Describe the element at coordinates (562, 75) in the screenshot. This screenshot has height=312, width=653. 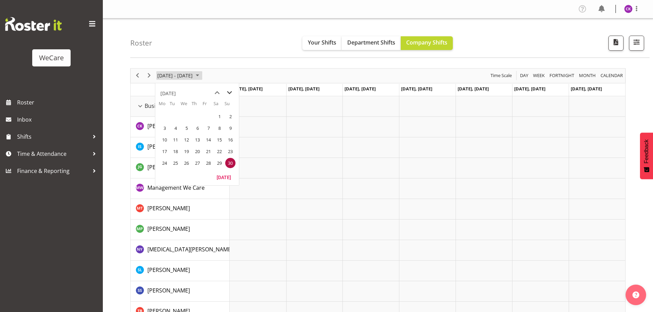
I see `button: Fortnight` at that location.